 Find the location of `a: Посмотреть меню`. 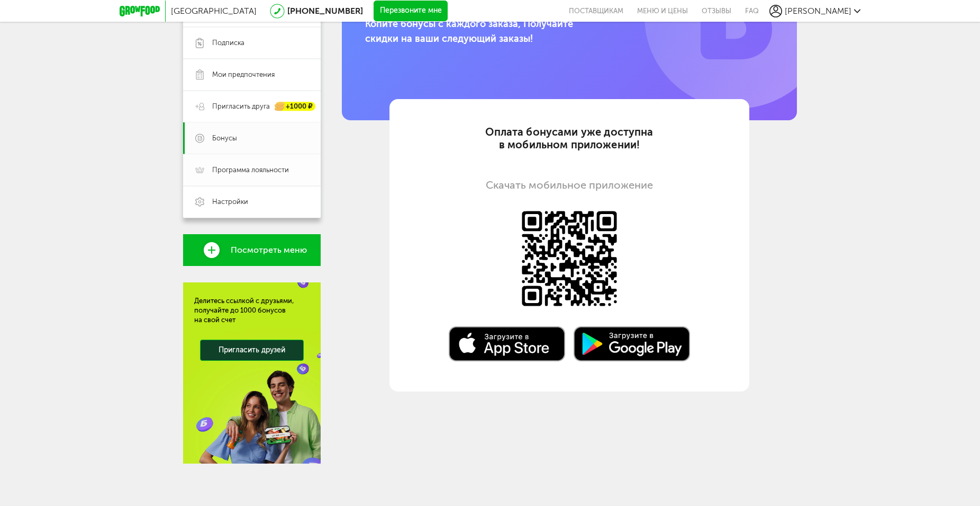

a: Посмотреть меню is located at coordinates (252, 250).